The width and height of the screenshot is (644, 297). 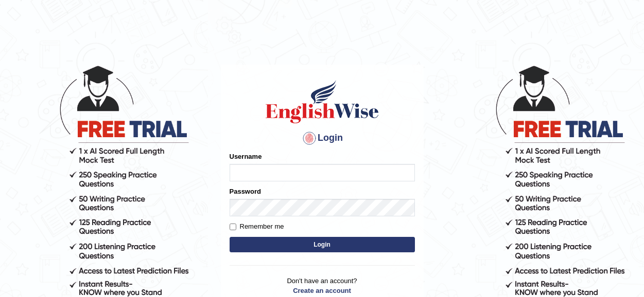 What do you see at coordinates (322, 290) in the screenshot?
I see `a: Create an account` at bounding box center [322, 290].